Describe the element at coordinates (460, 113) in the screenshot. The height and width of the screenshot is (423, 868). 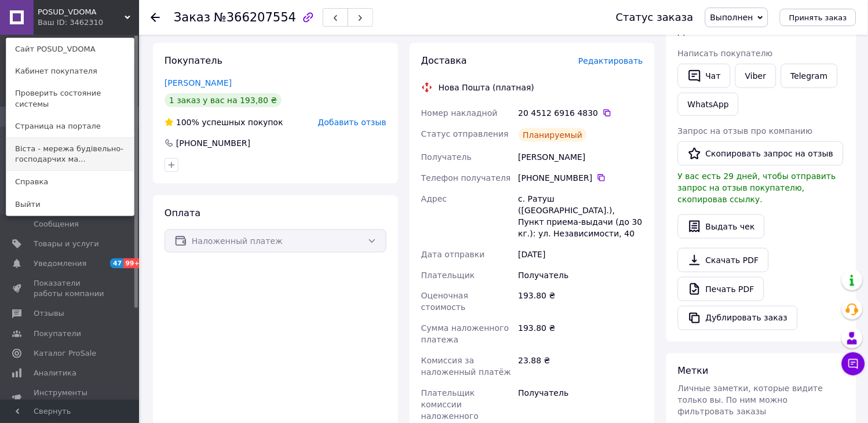
I see `span: Номер накладной` at that location.